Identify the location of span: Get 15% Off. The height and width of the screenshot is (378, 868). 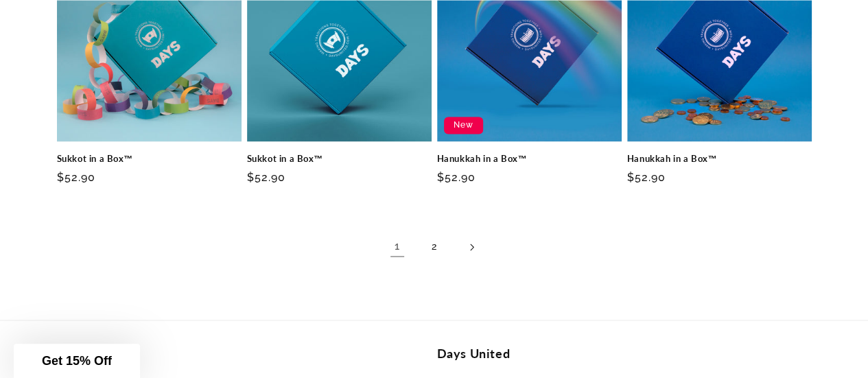
(77, 361).